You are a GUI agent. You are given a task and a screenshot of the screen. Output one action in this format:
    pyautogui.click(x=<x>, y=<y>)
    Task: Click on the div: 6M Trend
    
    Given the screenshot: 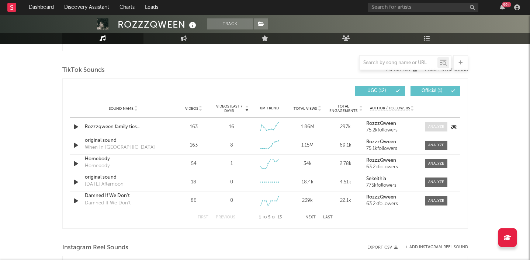 What is the action you would take?
    pyautogui.click(x=269, y=108)
    